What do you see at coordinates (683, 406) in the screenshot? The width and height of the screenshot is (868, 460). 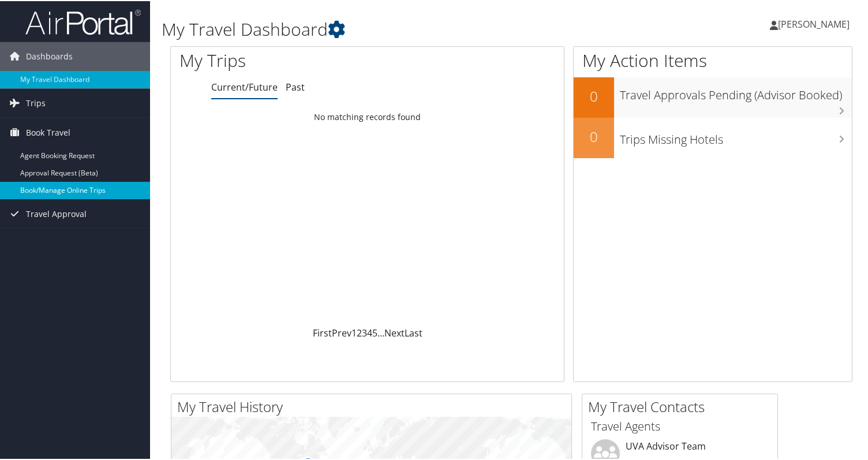 I see `h2: My Travel Contacts` at bounding box center [683, 406].